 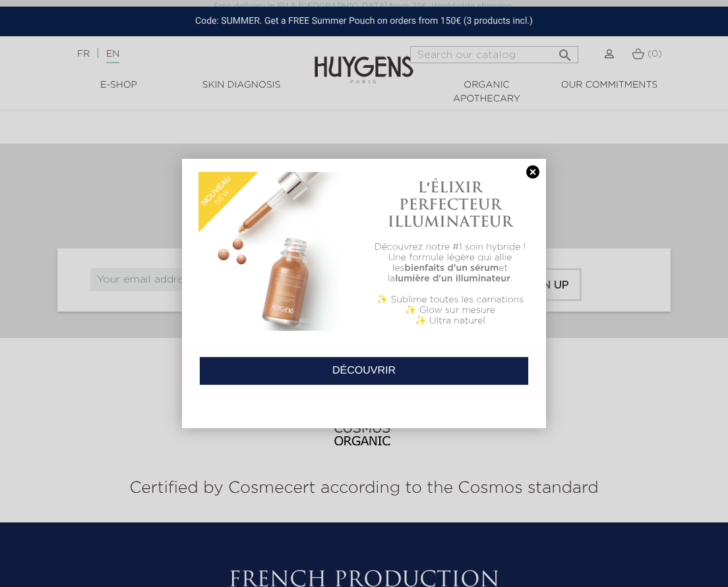 What do you see at coordinates (452, 268) in the screenshot?
I see `b: bienfaits d'un sérum` at bounding box center [452, 268].